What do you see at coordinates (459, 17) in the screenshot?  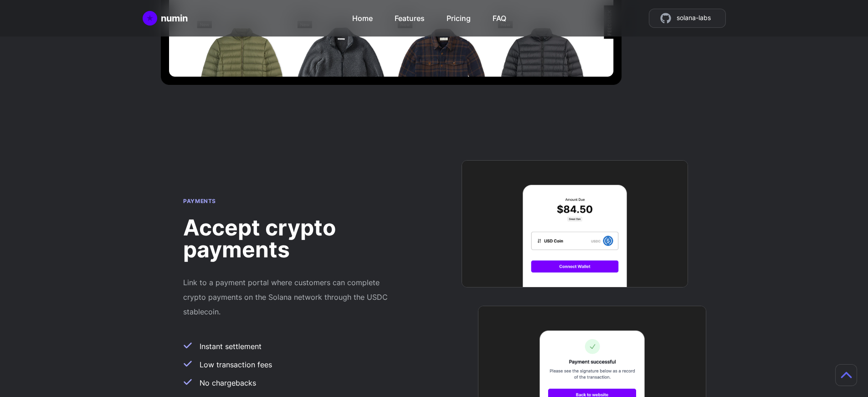 I see `a: Pricing` at bounding box center [459, 17].